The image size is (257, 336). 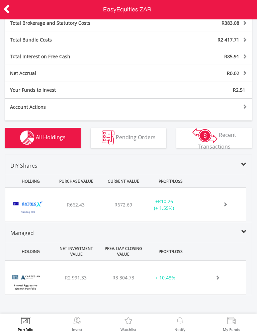 I want to click on span: R0.02, so click(x=233, y=73).